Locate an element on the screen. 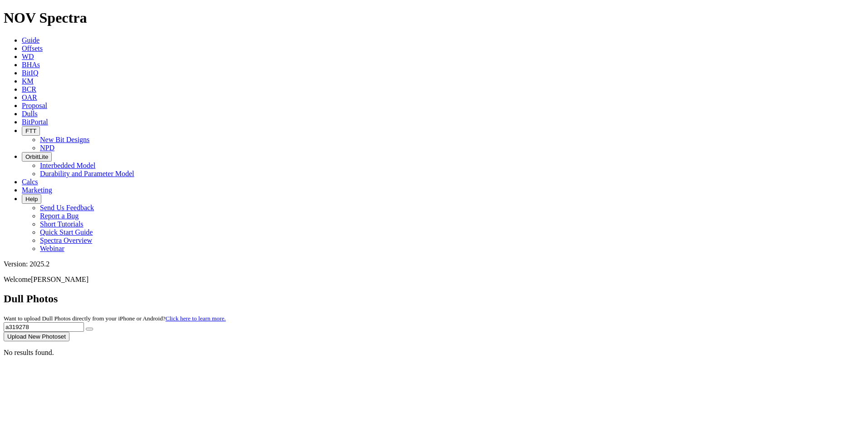 The image size is (868, 433). a: Offsets is located at coordinates (32, 48).